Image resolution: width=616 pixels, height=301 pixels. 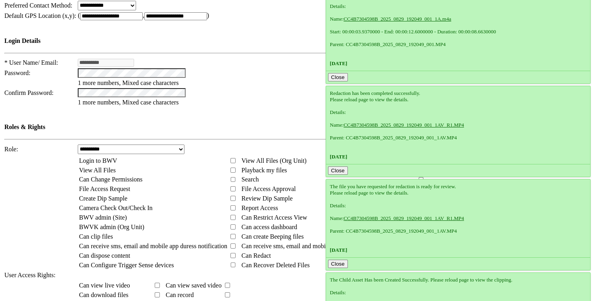 I want to click on h4: Roles & Rights, so click(x=215, y=127).